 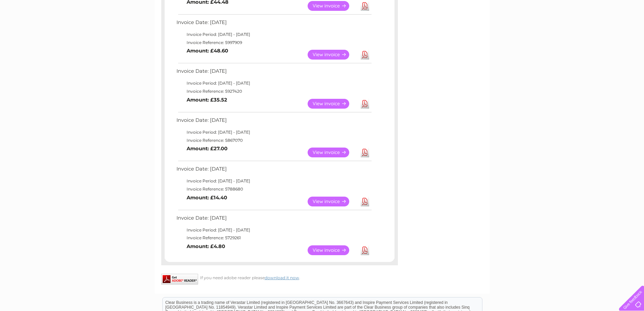 What do you see at coordinates (282, 277) in the screenshot?
I see `a: download it now` at bounding box center [282, 277].